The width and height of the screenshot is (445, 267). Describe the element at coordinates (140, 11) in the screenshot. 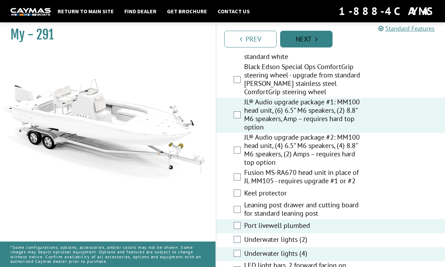

I see `a: Find Dealer` at that location.